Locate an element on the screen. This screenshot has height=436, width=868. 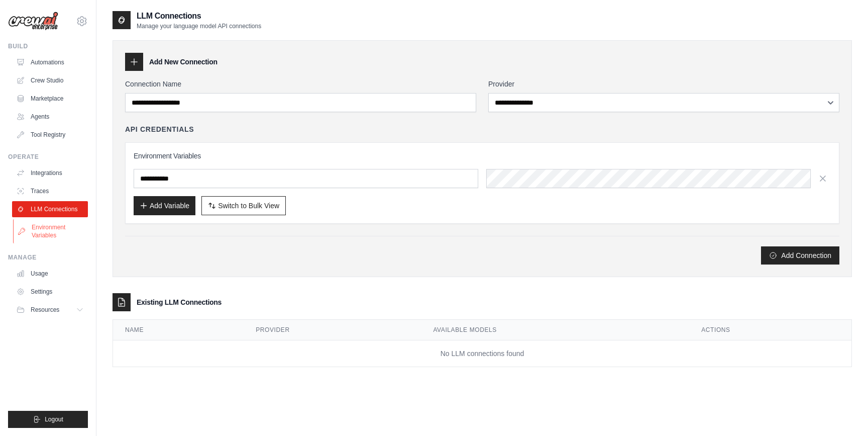
th: Name is located at coordinates (179, 330).